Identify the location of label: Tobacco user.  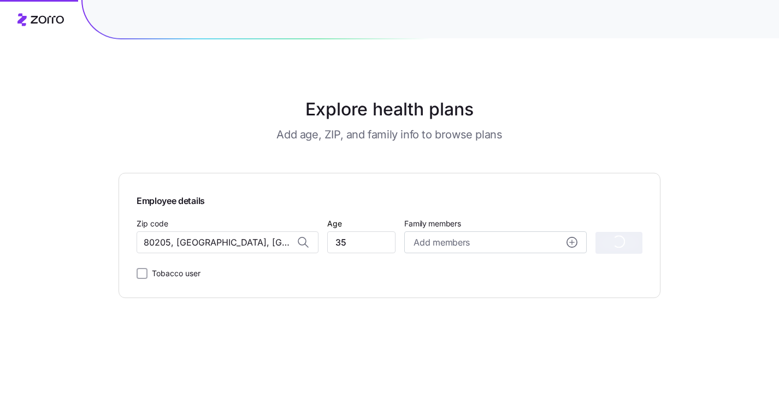
(174, 273).